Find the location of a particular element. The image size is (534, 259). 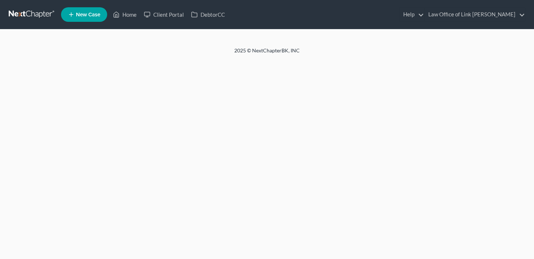

a: DebtorCC is located at coordinates (208, 15).